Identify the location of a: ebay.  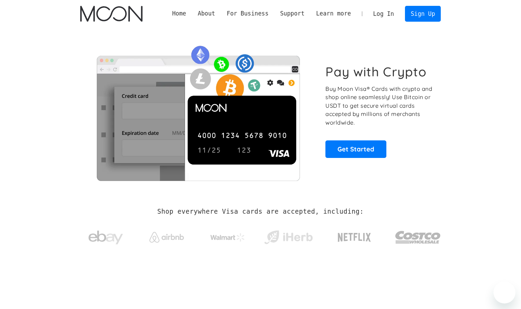
(106, 236).